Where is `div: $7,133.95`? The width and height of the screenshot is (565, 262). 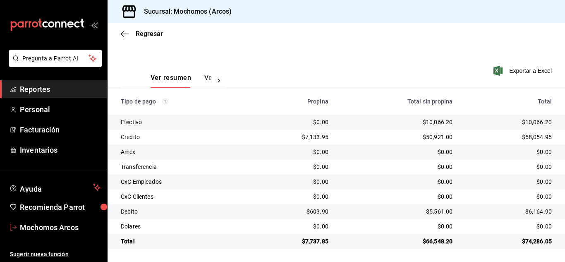 div: $7,133.95 is located at coordinates (292, 137).